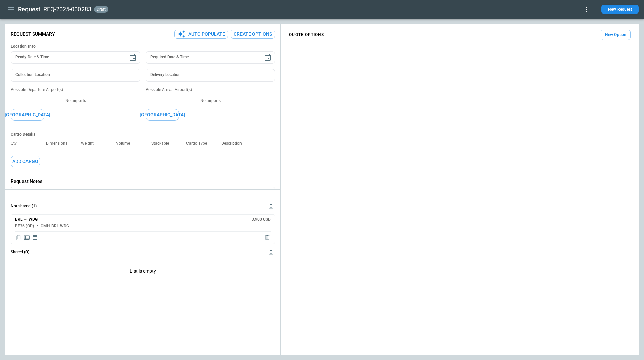 The height and width of the screenshot is (360, 644). What do you see at coordinates (143, 181) in the screenshot?
I see `p: Request Notes` at bounding box center [143, 181].